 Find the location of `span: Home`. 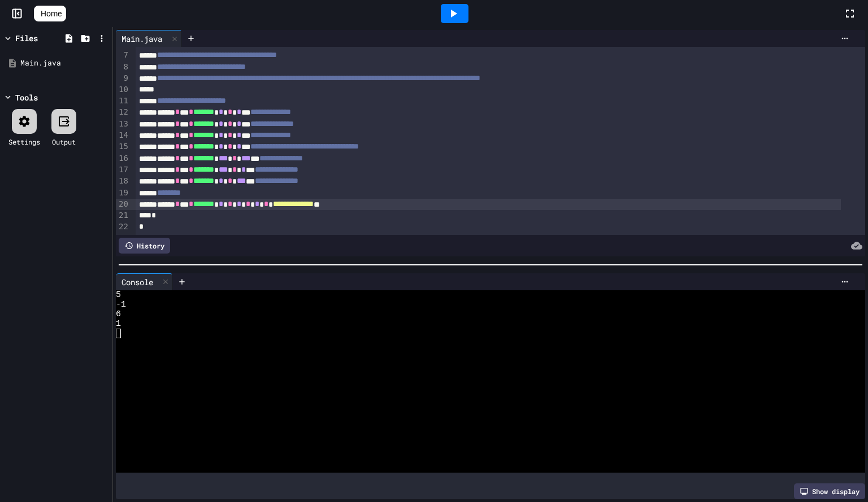

span: Home is located at coordinates (51, 13).